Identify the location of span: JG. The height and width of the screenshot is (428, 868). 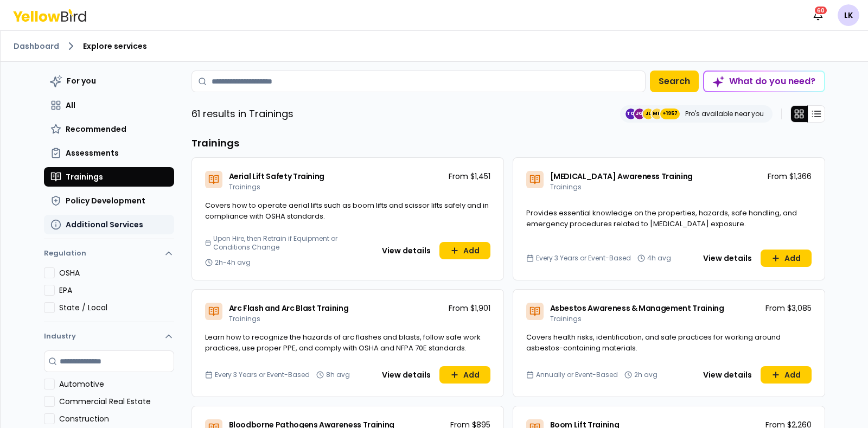
(640, 114).